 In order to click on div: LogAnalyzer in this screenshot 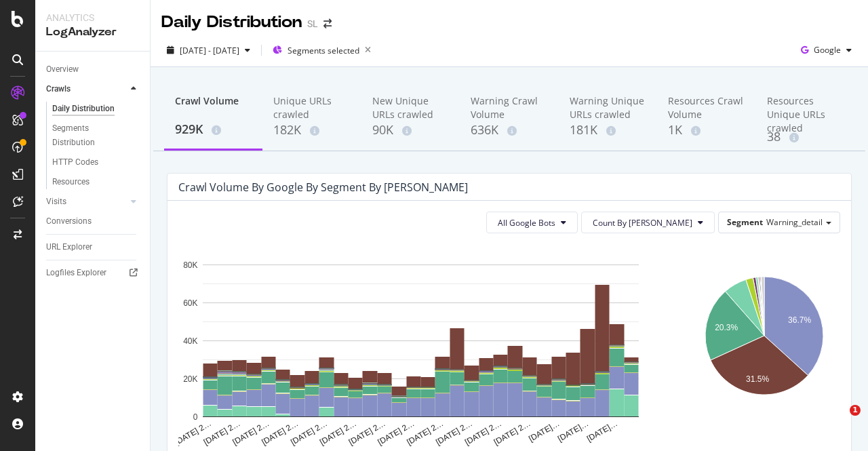, I will do `click(93, 32)`.